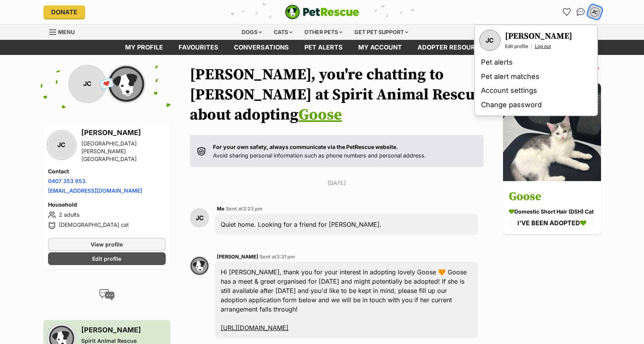 This screenshot has height=344, width=644. Describe the element at coordinates (65, 31) in the screenshot. I see `a: Menu` at that location.